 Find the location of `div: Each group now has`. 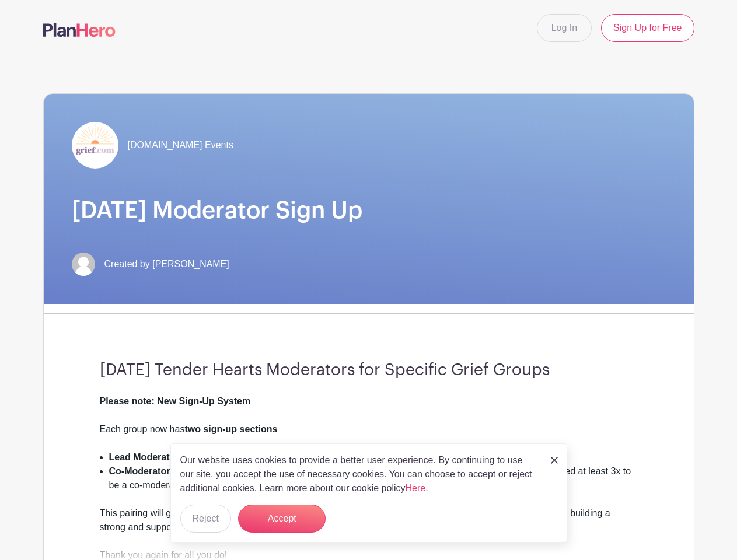

div: Each group now has is located at coordinates (369, 437).